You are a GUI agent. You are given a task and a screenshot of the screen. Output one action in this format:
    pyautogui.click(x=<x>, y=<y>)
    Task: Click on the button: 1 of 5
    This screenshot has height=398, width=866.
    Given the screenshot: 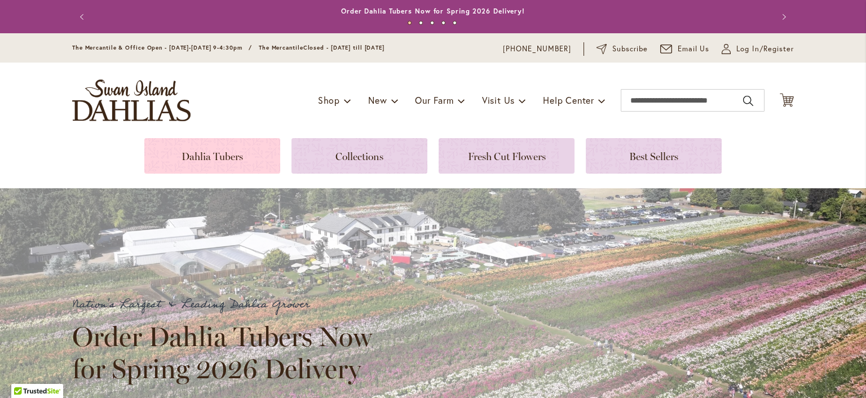 What is the action you would take?
    pyautogui.click(x=409, y=23)
    